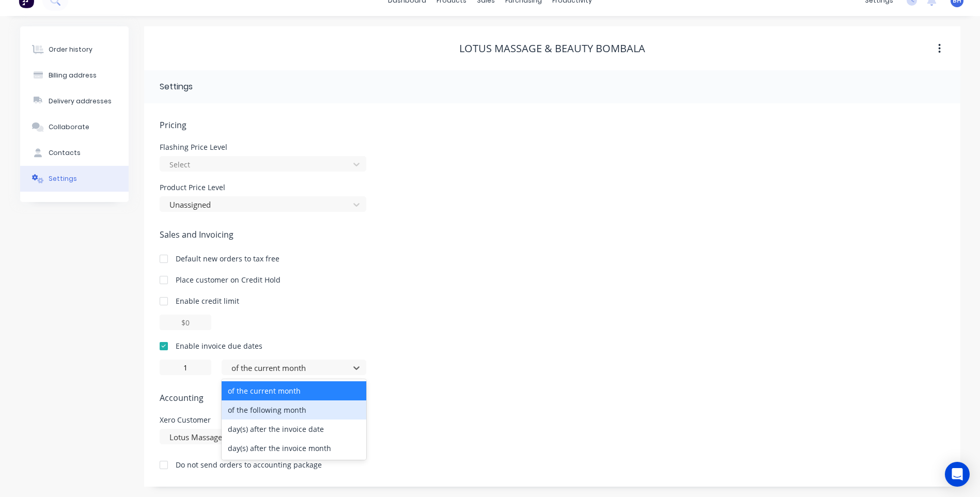  What do you see at coordinates (294, 410) in the screenshot?
I see `div: of the following month` at bounding box center [294, 410].